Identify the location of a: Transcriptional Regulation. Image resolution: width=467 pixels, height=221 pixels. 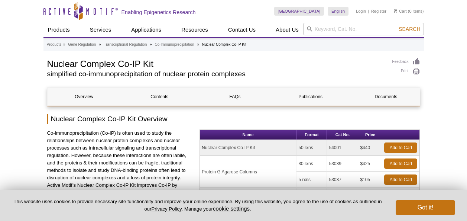
(126, 45).